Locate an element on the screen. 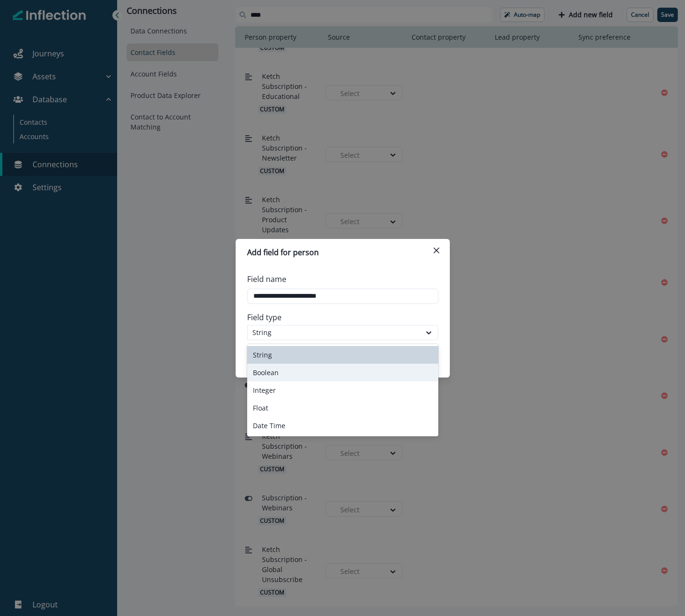 This screenshot has width=685, height=616. label: Field type is located at coordinates (340, 318).